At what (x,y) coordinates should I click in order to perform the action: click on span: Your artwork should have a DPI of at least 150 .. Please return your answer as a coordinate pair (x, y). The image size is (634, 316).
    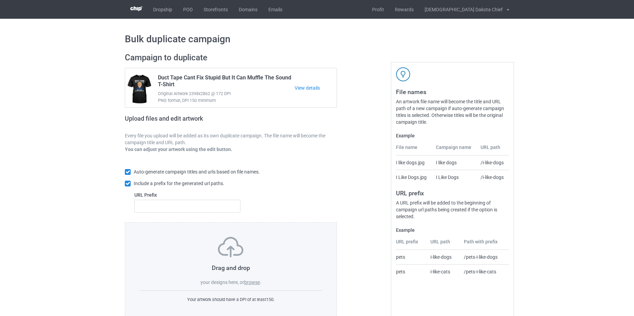
    Looking at the image, I should click on (231, 299).